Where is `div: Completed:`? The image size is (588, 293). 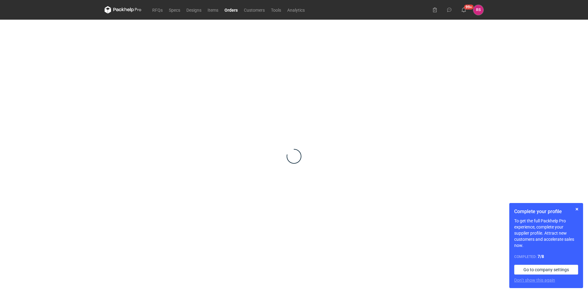
div: Completed: is located at coordinates (546, 257).